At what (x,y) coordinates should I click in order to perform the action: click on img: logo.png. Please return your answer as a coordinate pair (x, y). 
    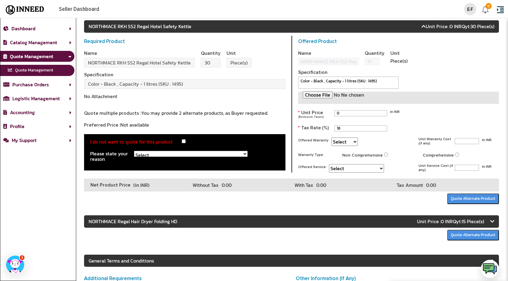
    Looking at the image, I should click on (490, 269).